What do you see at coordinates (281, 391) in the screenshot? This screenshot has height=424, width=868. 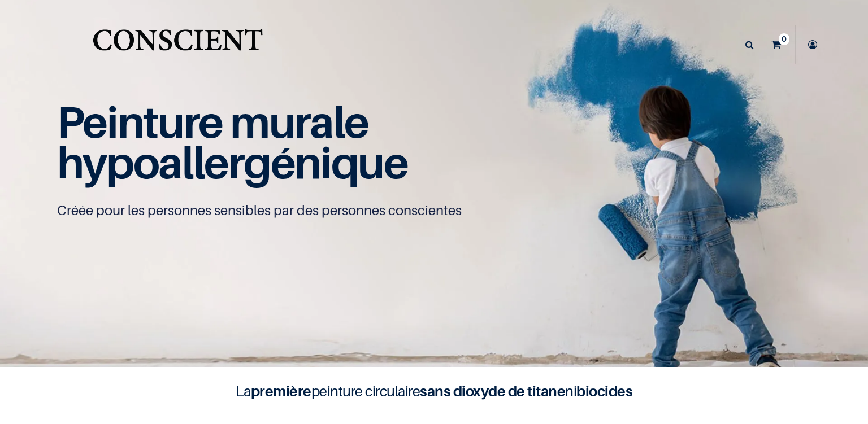 I see `b: première` at bounding box center [281, 391].